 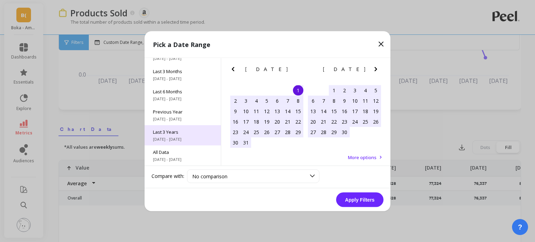 I want to click on div: Choose Saturday, April 5th, 2025, so click(x=376, y=90).